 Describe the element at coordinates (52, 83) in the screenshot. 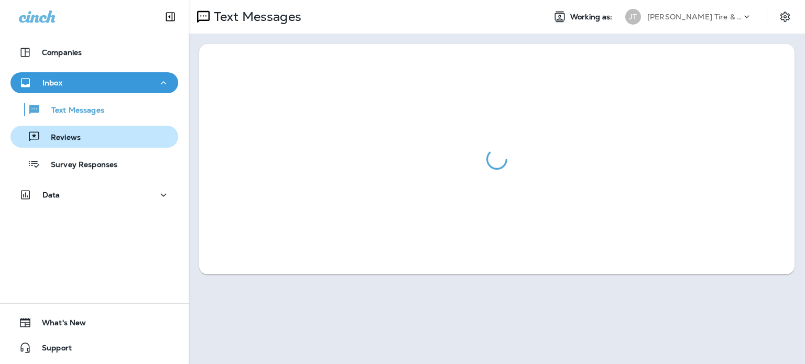

I see `p: Inbox` at that location.